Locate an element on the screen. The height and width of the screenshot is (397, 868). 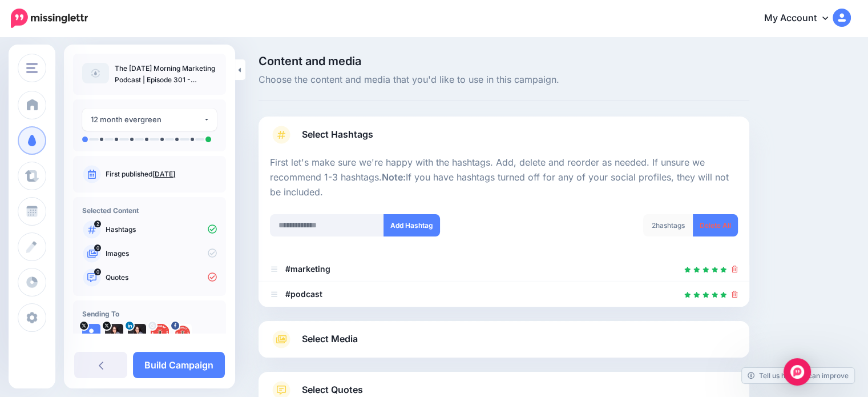
h4: Sending To is located at coordinates (149, 314).